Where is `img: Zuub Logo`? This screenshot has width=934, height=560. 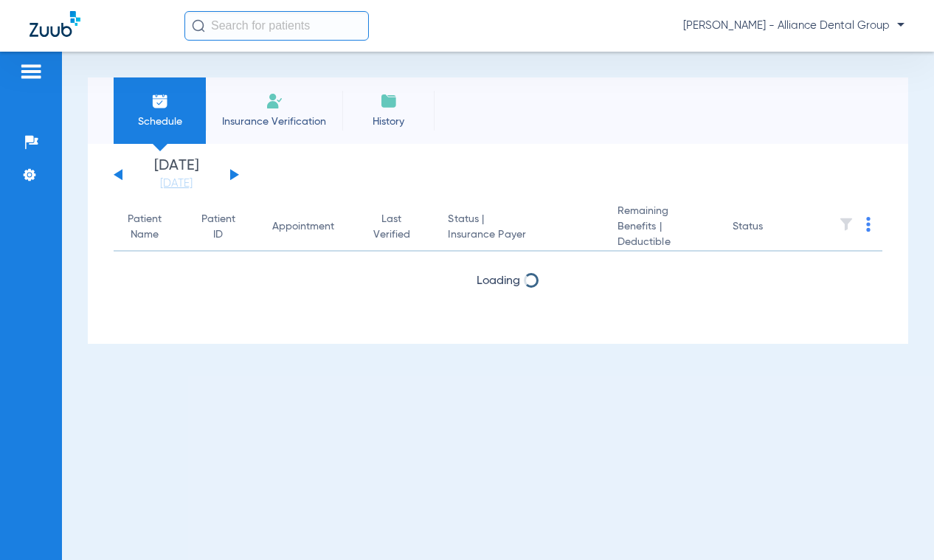 img: Zuub Logo is located at coordinates (54, 24).